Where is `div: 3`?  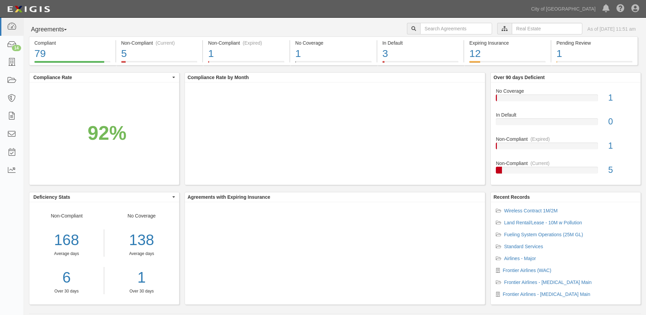 div: 3 is located at coordinates (421, 53).